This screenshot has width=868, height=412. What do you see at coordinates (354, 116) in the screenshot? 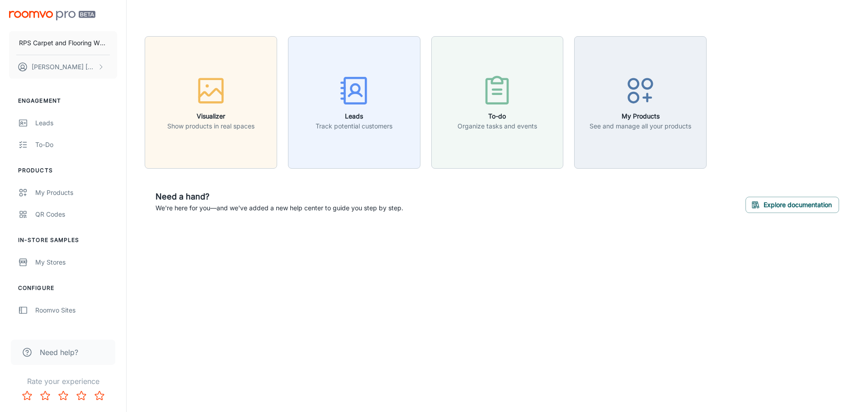
I see `h6: Leads` at bounding box center [354, 116].